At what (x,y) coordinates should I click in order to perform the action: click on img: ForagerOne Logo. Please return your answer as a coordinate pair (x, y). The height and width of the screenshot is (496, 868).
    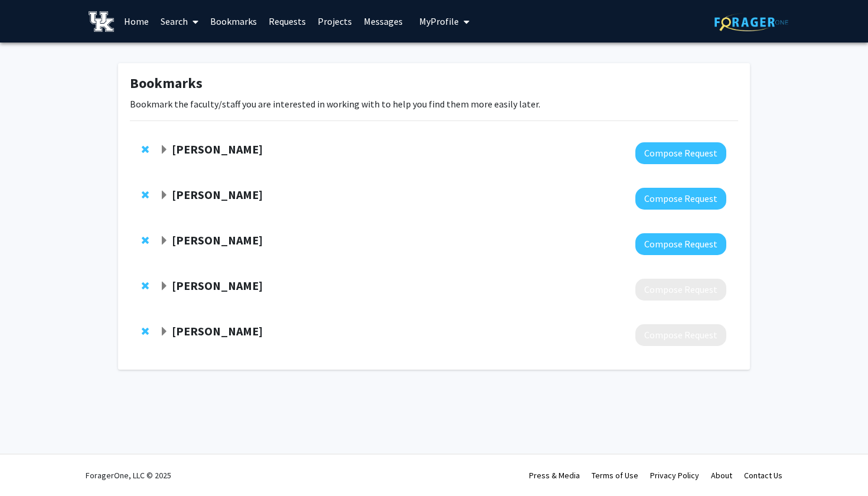
    Looking at the image, I should click on (751, 22).